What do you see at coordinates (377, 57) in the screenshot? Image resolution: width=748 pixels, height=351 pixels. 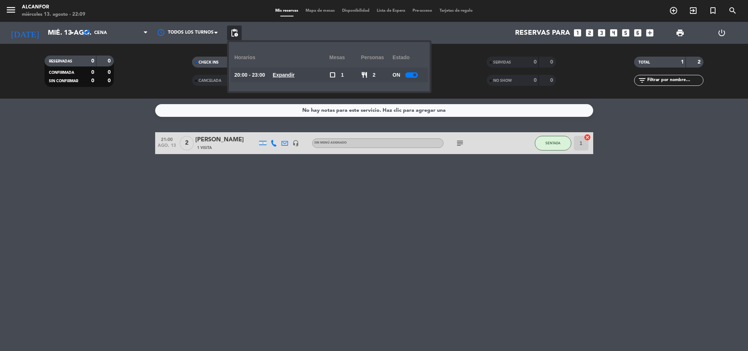 I see `div: personas` at bounding box center [377, 57].